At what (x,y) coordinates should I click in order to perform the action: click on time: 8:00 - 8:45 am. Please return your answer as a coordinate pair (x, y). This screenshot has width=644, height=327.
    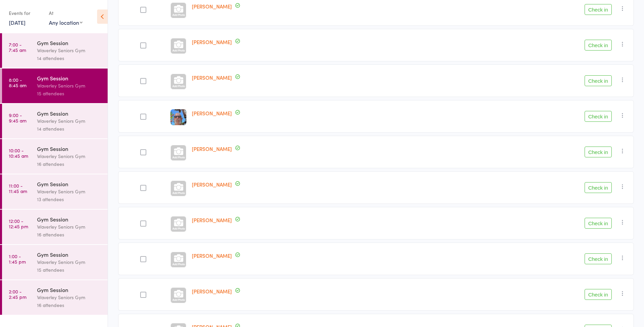
    Looking at the image, I should click on (18, 83).